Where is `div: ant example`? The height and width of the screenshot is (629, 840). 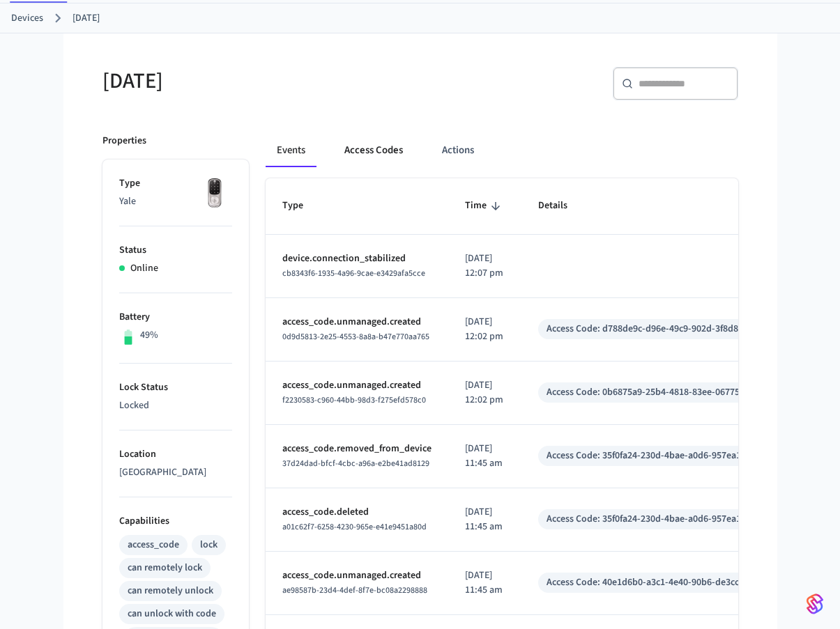
div: ant example is located at coordinates (502, 150).